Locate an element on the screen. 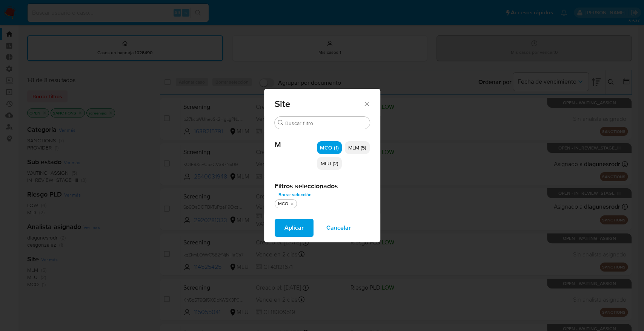  span: MCO (1) is located at coordinates (329, 147).